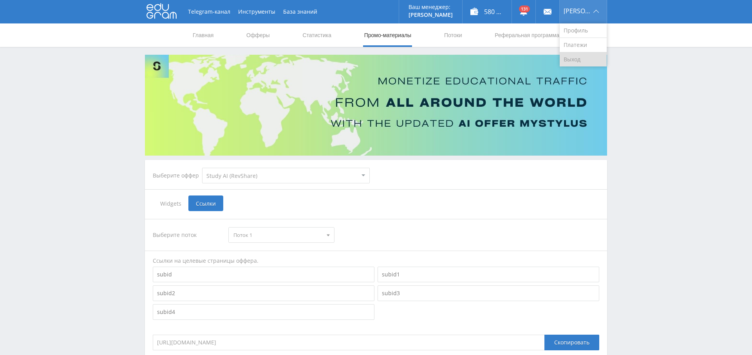  What do you see at coordinates (583, 31) in the screenshot?
I see `a: Профиль` at bounding box center [583, 31].